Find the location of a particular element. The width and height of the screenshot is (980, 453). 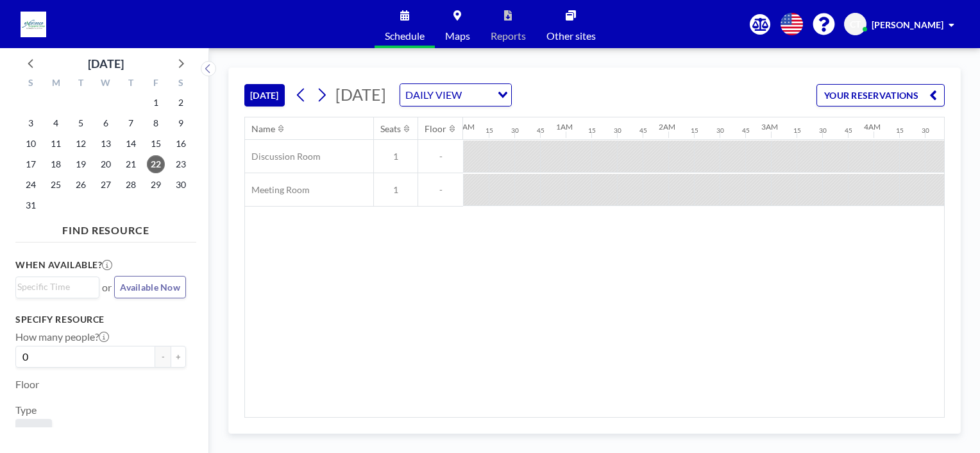

span: Saturday, August 30, 2025 is located at coordinates (181, 184).